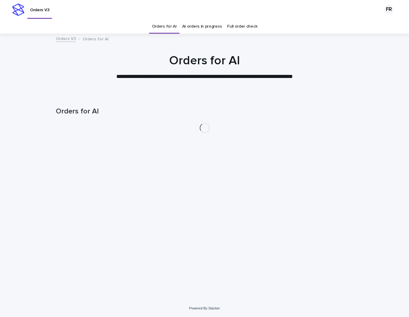 The width and height of the screenshot is (409, 317). I want to click on div: FR, so click(389, 10).